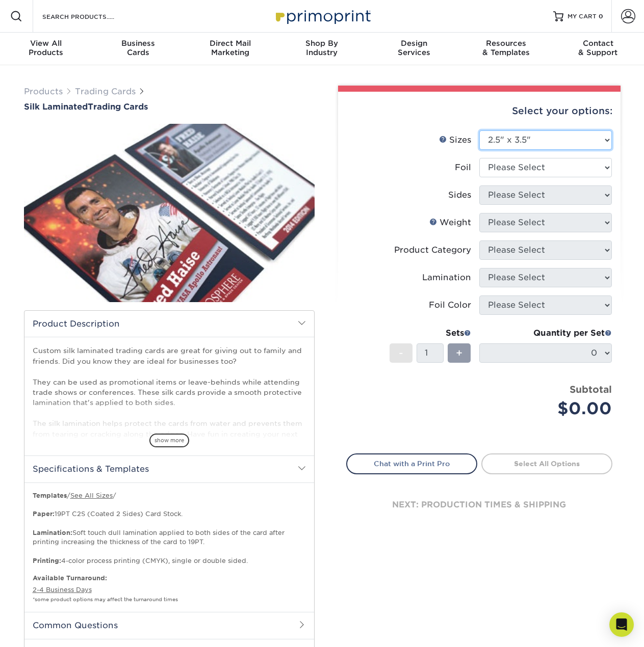  I want to click on a: 2-4 Business Days, so click(62, 590).